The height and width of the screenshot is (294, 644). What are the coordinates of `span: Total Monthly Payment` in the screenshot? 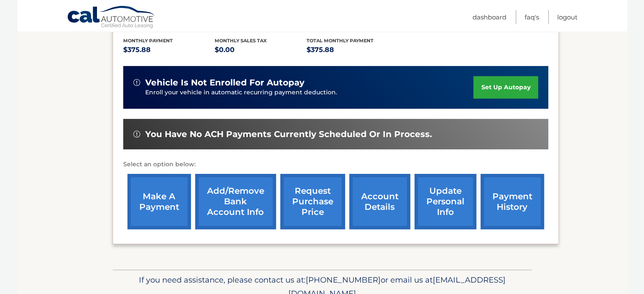 It's located at (340, 41).